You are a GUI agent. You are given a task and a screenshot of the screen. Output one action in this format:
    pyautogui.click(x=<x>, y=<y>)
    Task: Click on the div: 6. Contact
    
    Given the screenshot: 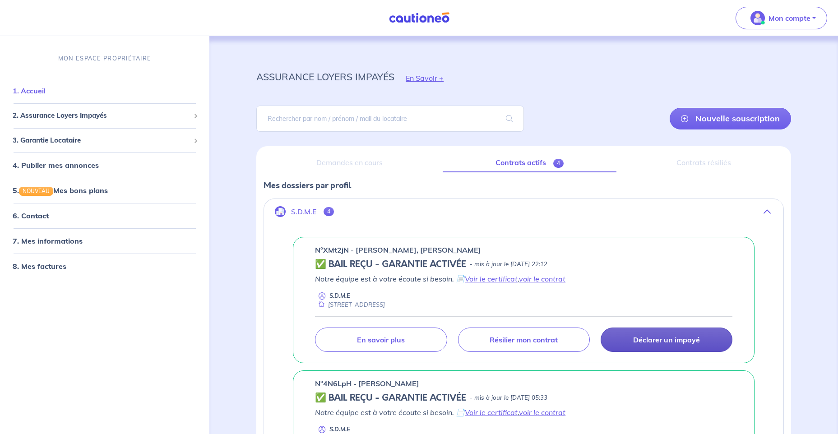 What is the action you would take?
    pyautogui.click(x=105, y=216)
    